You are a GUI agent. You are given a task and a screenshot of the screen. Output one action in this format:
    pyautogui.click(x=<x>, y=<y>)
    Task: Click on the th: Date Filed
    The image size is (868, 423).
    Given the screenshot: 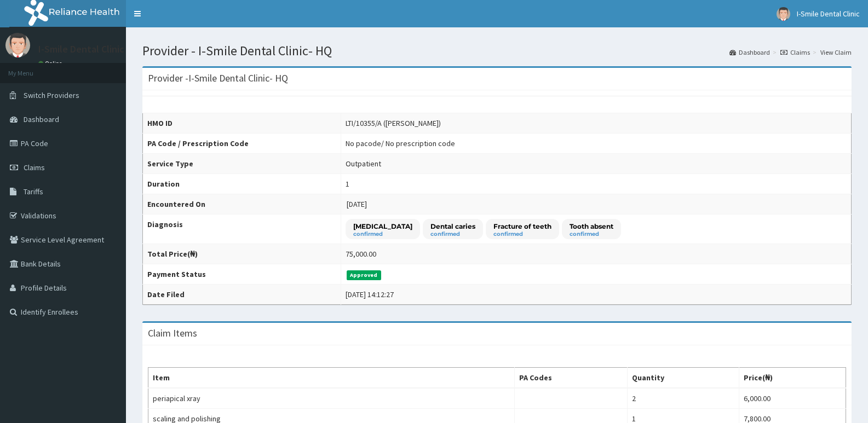 What is the action you would take?
    pyautogui.click(x=242, y=294)
    